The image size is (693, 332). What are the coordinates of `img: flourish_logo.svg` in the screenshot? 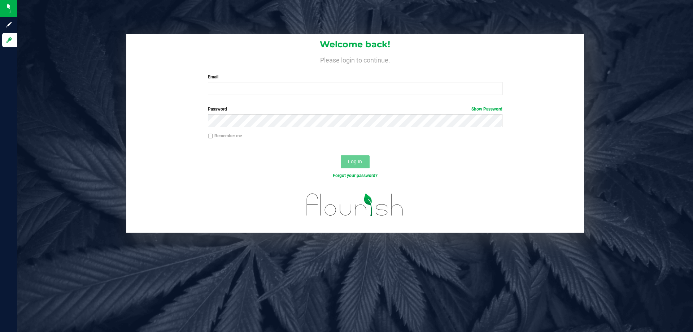 It's located at (355, 205).